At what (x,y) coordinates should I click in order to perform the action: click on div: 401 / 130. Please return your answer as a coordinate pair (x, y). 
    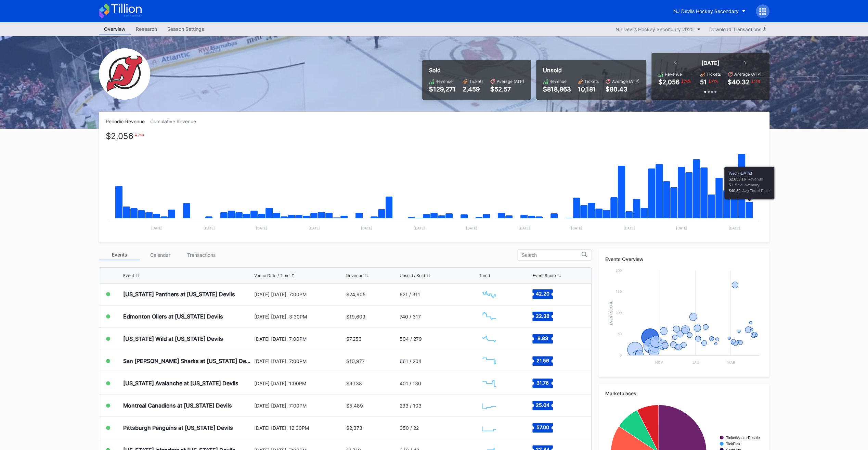
    Looking at the image, I should click on (410, 383).